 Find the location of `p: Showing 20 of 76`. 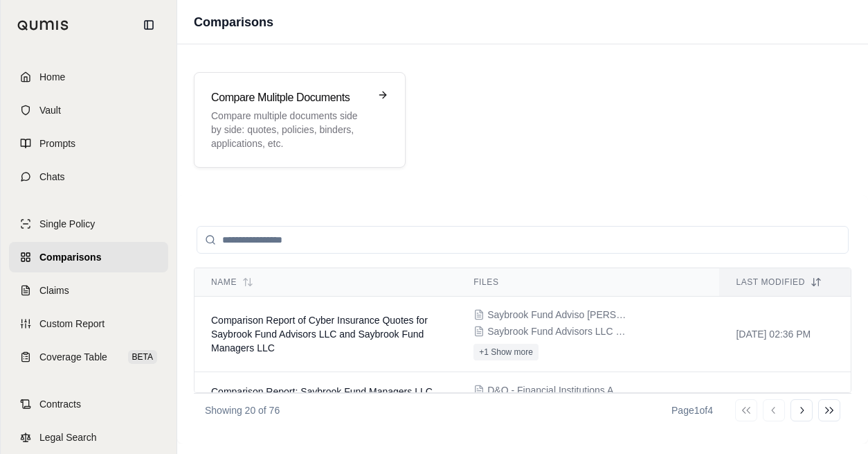

p: Showing 20 of 76 is located at coordinates (243, 410).